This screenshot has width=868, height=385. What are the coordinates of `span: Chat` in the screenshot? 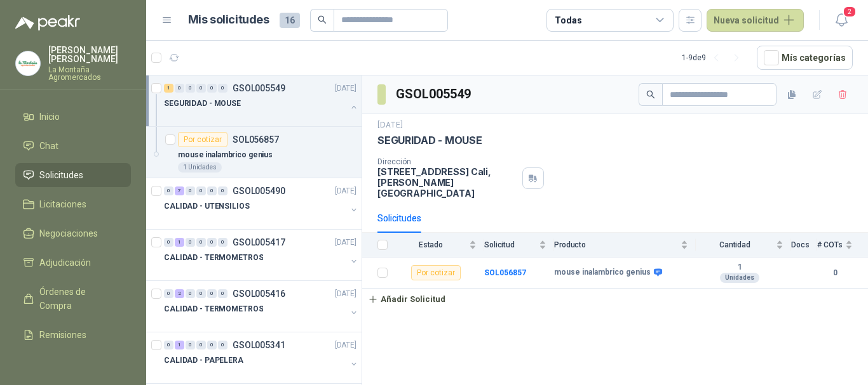 It's located at (49, 146).